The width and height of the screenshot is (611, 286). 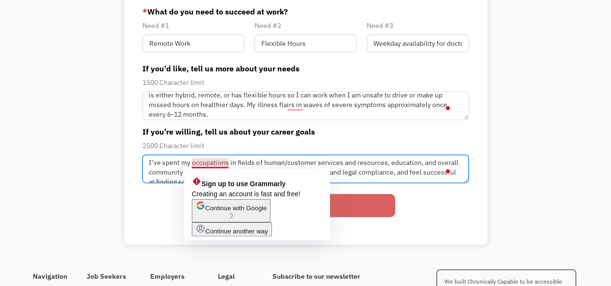 What do you see at coordinates (174, 277) in the screenshot?
I see `h4: Employers` at bounding box center [174, 277].